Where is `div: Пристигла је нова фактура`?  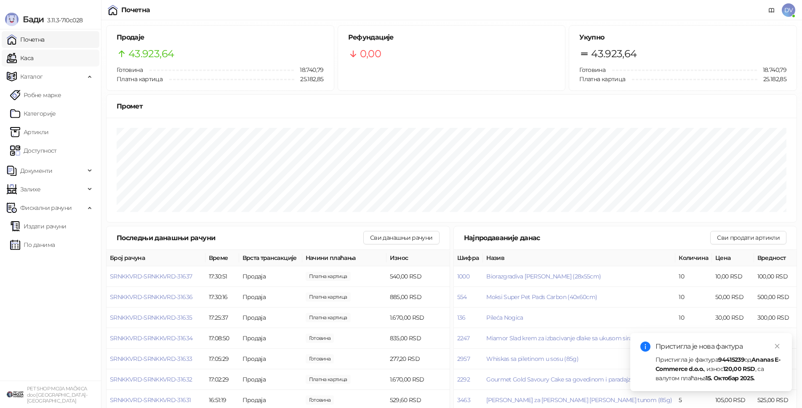
div: Пристигла је нова фактура is located at coordinates (719, 347).